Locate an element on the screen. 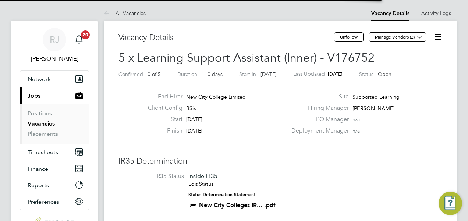  a: All Vacancies is located at coordinates (125, 13).